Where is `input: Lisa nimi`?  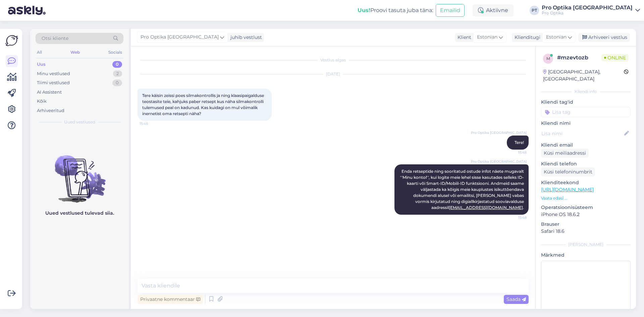 input: Lisa nimi is located at coordinates (582, 134).